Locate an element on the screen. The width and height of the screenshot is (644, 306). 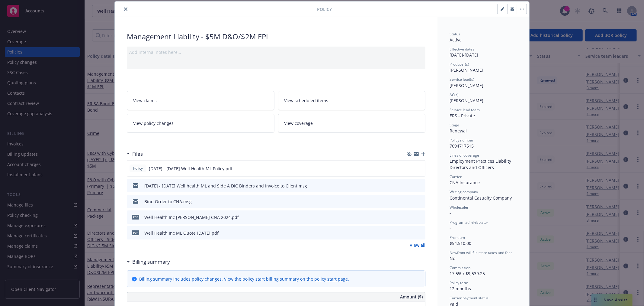
div: Directors and Officers is located at coordinates (484, 167).